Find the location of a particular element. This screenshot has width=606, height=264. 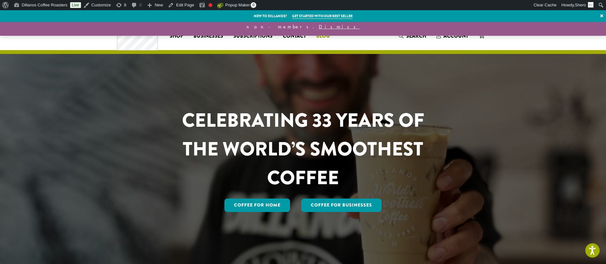

span: Shero is located at coordinates (580, 5).